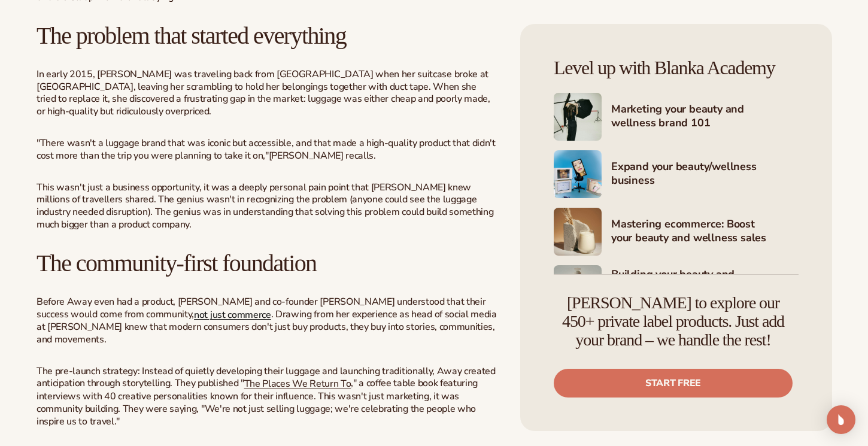  I want to click on div: Open Intercom Messenger, so click(841, 419).